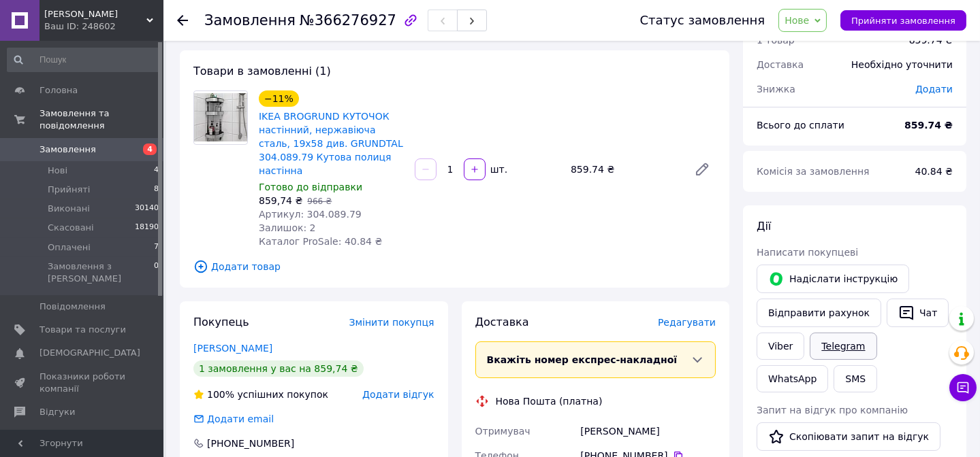  I want to click on button: Скопіювати запит на відгук, so click(849, 437).